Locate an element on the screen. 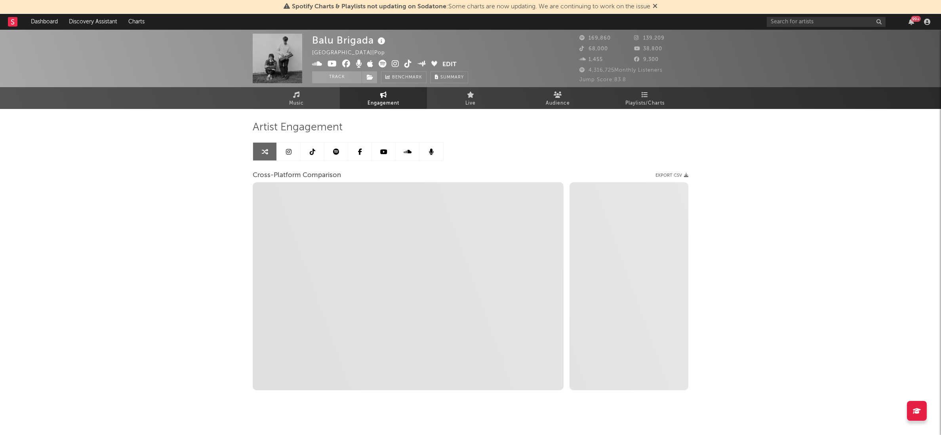 This screenshot has height=435, width=941. span: 139,209 is located at coordinates (649, 38).